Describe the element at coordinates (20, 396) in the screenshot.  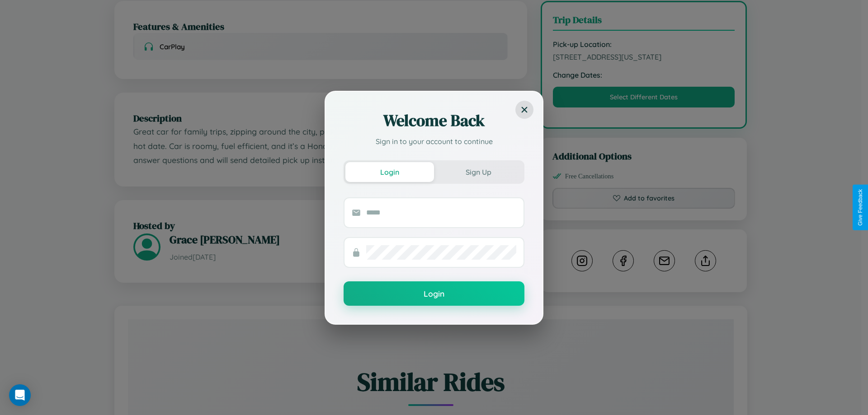
I see `div: Open Intercom Messenger` at that location.